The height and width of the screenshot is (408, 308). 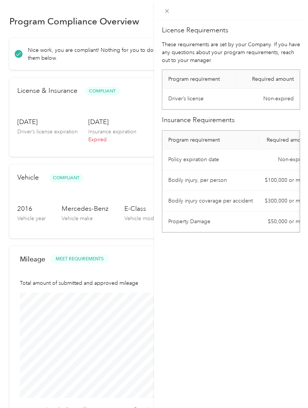 I want to click on td: Bodily injury coverage per accident, so click(x=210, y=201).